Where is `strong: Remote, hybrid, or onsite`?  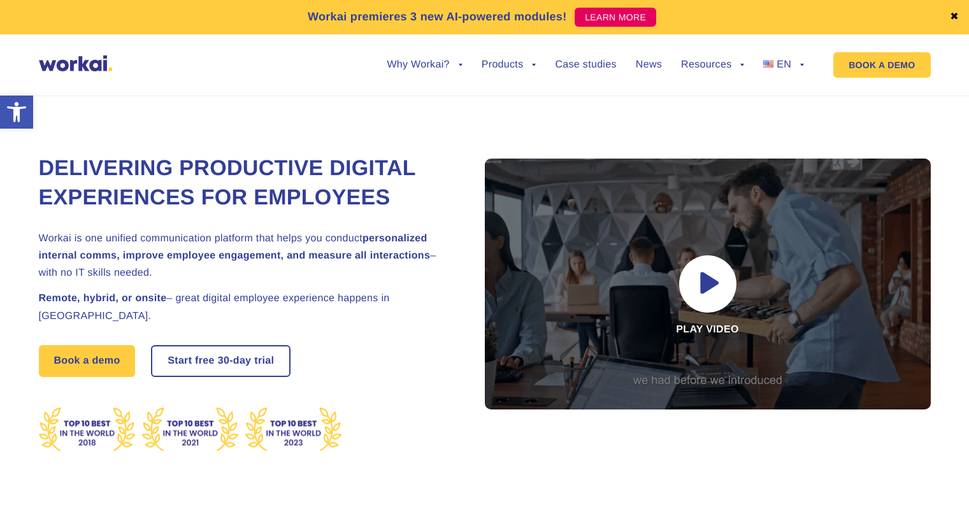 strong: Remote, hybrid, or onsite is located at coordinates (103, 298).